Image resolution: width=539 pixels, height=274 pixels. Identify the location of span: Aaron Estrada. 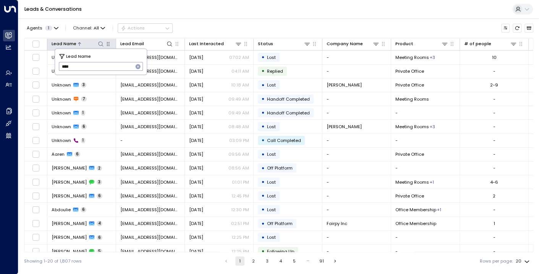
(69, 168).